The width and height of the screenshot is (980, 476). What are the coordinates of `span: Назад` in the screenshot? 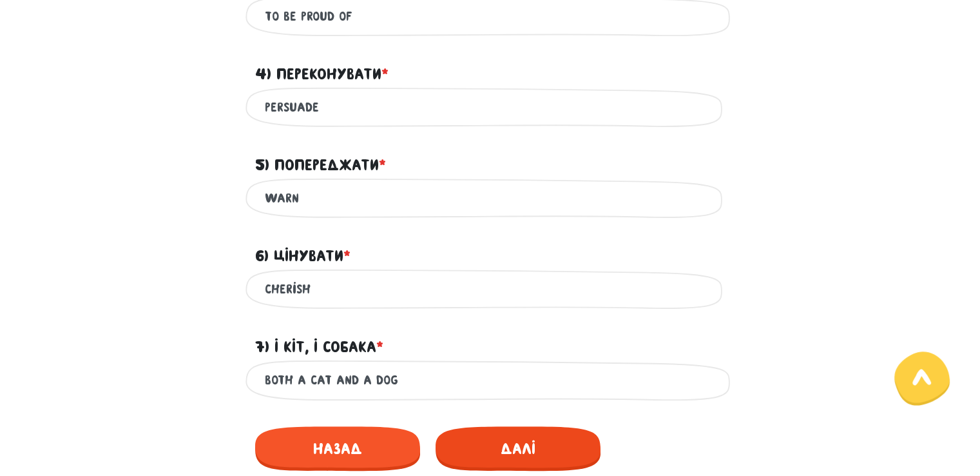 It's located at (338, 448).